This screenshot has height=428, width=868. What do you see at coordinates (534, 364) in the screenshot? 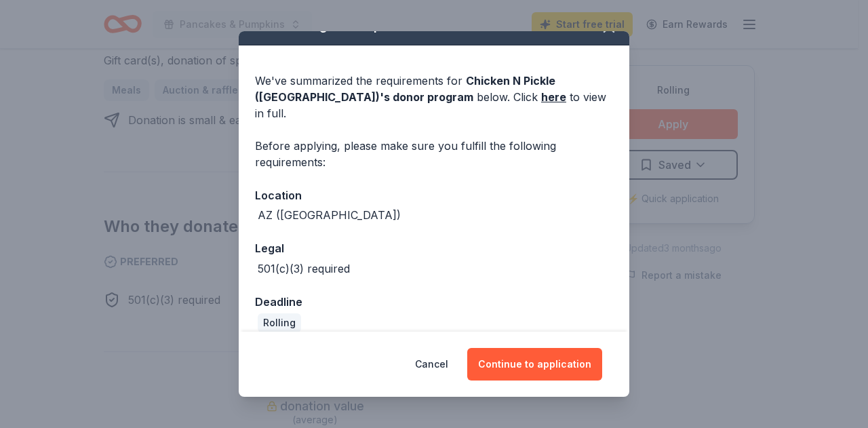
I see `button: Continue to application` at bounding box center [534, 364].